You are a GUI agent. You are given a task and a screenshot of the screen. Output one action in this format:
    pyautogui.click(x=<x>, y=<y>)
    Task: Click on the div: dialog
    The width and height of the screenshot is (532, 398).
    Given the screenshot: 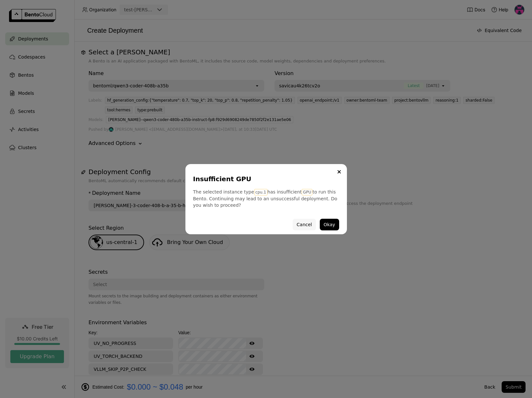 What is the action you would take?
    pyautogui.click(x=266, y=199)
    